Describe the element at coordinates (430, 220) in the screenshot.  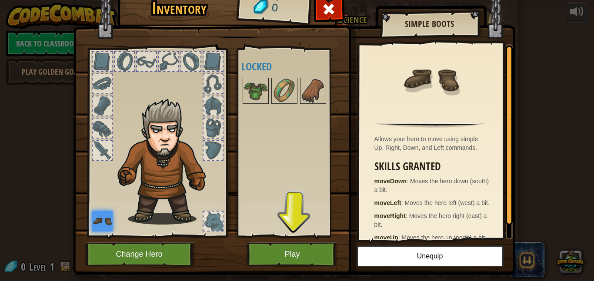
I see `span: Moves the hero right (east) a bit.` at that location.